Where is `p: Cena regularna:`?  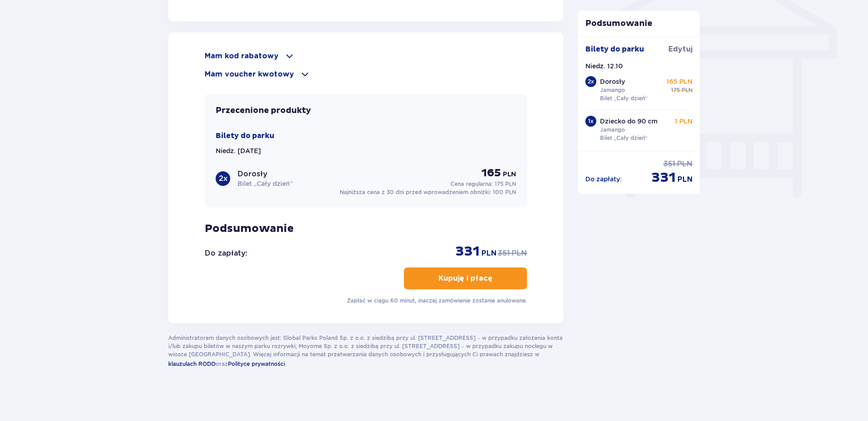 p: Cena regularna: is located at coordinates (483, 184).